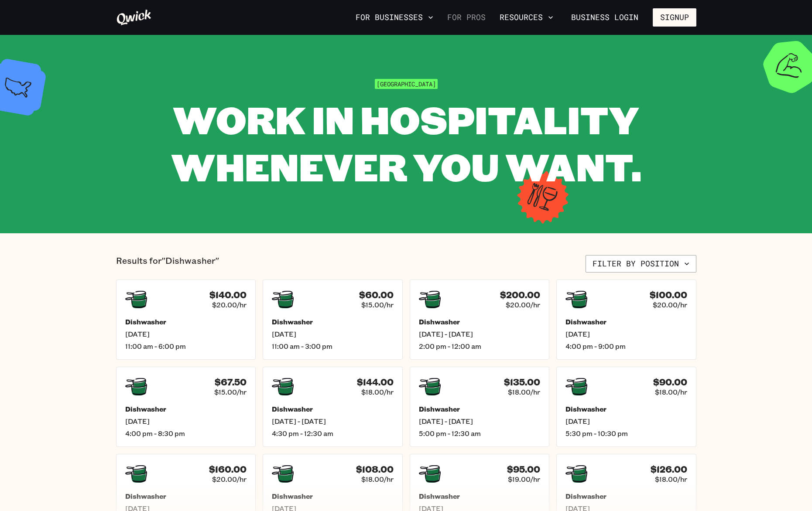  I want to click on h4: $60.00, so click(376, 295).